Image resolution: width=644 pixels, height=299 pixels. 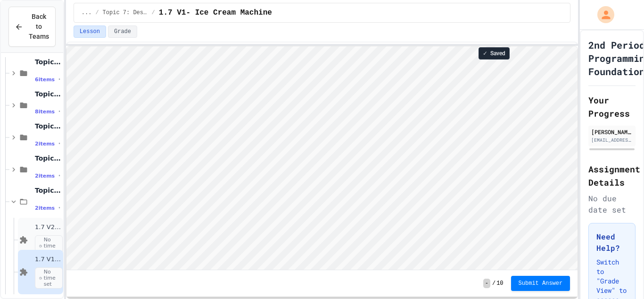 I want to click on span: 6 items, so click(x=45, y=80).